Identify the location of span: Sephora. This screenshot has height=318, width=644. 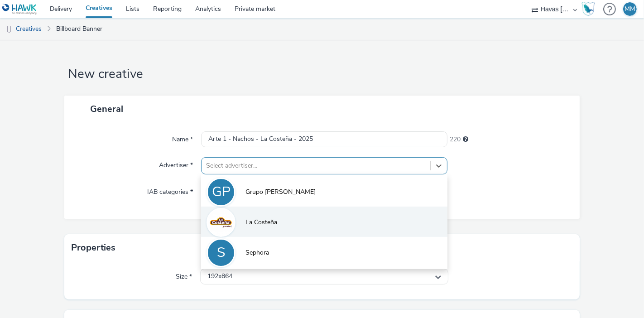
(257, 253).